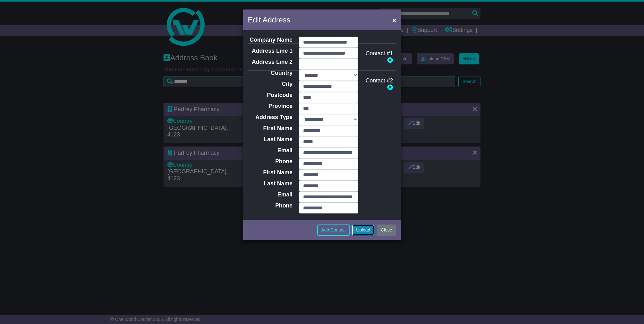  What do you see at coordinates (269, 20) in the screenshot?
I see `h5: Edit Address` at bounding box center [269, 20].